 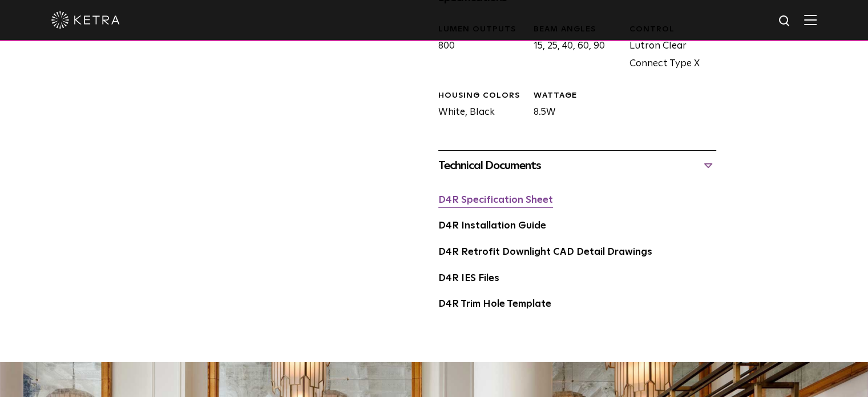 I want to click on a: D4R Retrofit Downlight CAD Detail Drawings, so click(x=545, y=252).